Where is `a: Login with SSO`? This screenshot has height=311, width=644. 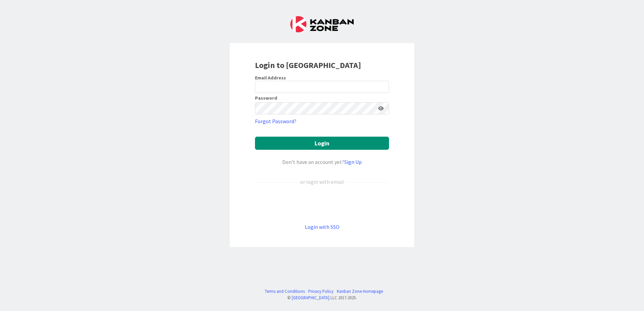 a: Login with SSO is located at coordinates (322, 227).